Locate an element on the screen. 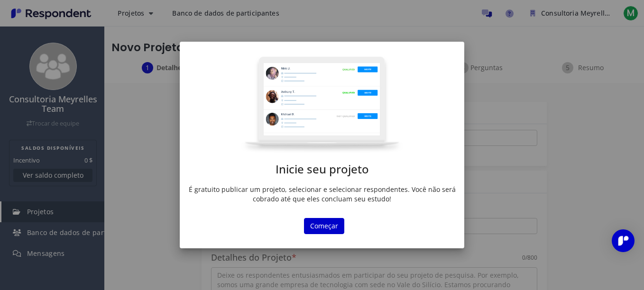  h1: Inicie seu projeto is located at coordinates (322, 169).